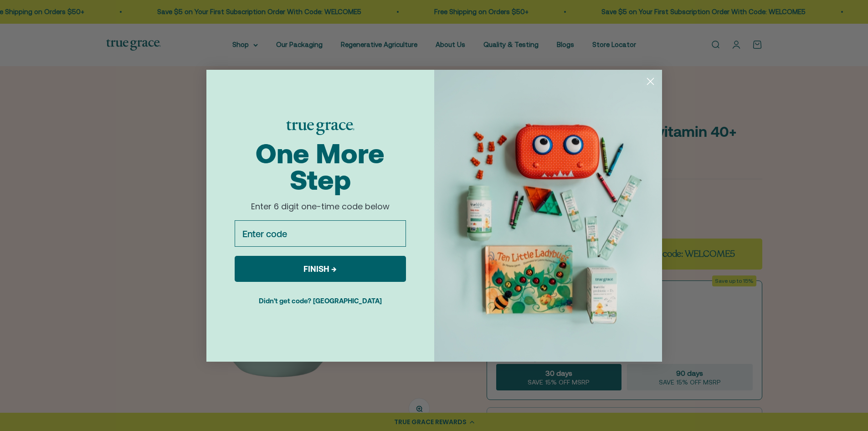 This screenshot has width=868, height=431. Describe the element at coordinates (650, 81) in the screenshot. I see `button: Close dialog` at that location.